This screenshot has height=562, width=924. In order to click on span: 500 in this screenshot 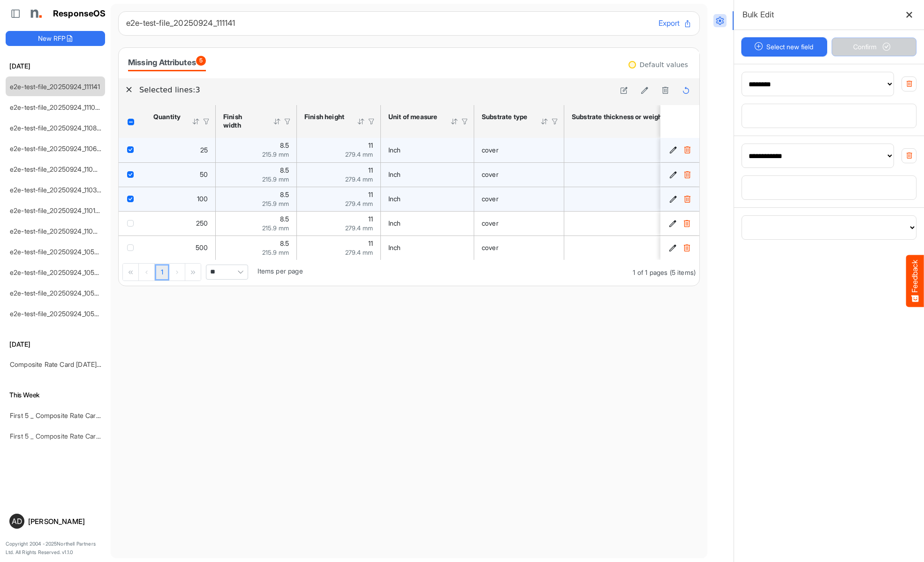, I will do `click(202, 247)`.